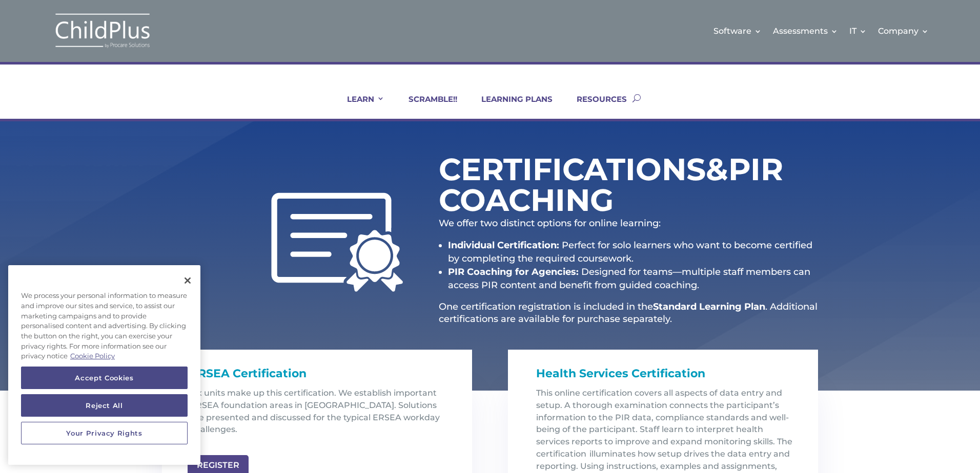 The width and height of the screenshot is (980, 473). I want to click on p: Six units make up this certification. We establish important ERSEA foundation areas in [GEOGRAPHI..., so click(321, 415).